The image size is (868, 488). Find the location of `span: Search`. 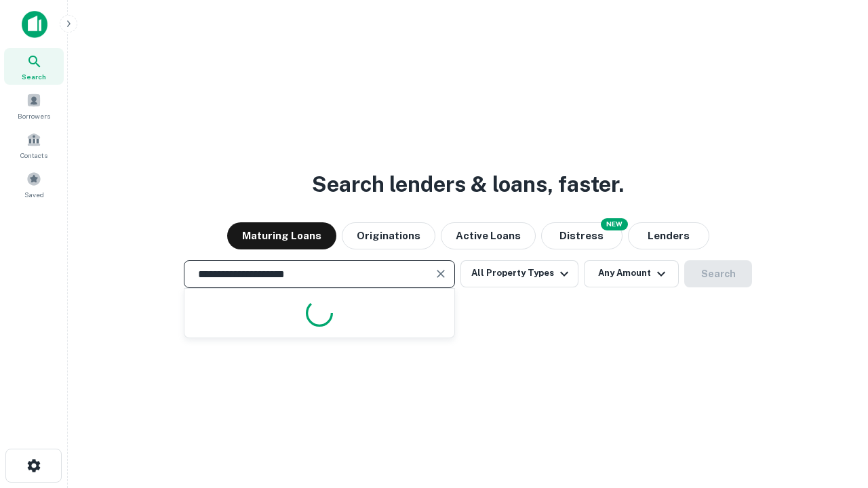

span: Search is located at coordinates (34, 77).